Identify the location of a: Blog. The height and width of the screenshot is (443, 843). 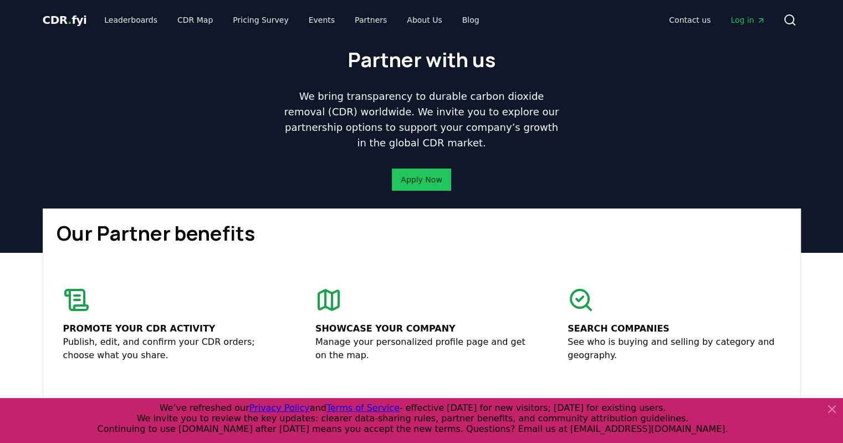
(470, 20).